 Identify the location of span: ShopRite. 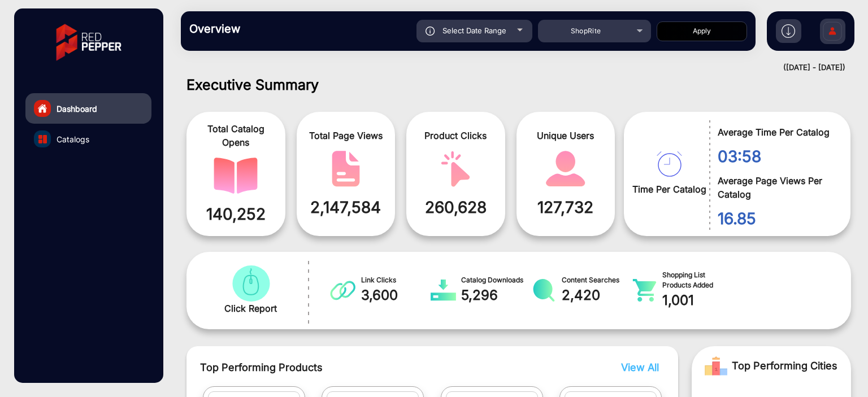
(587, 30).